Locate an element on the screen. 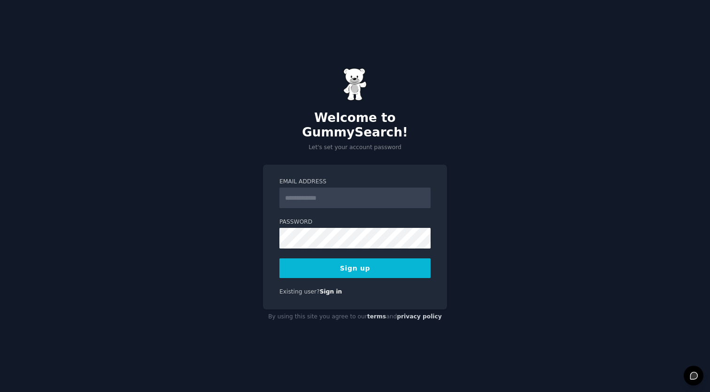 The width and height of the screenshot is (710, 392). a: privacy policy is located at coordinates (419, 317).